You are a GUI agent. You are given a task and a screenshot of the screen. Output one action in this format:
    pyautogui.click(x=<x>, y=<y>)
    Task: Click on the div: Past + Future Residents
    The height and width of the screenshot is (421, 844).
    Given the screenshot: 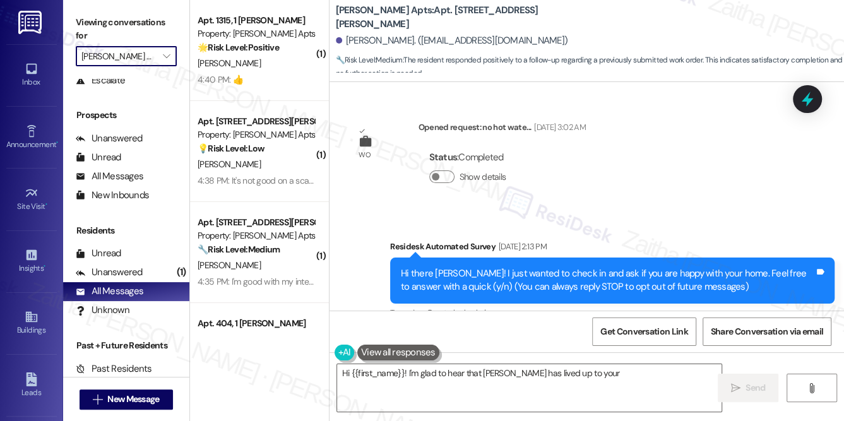 What is the action you would take?
    pyautogui.click(x=126, y=345)
    